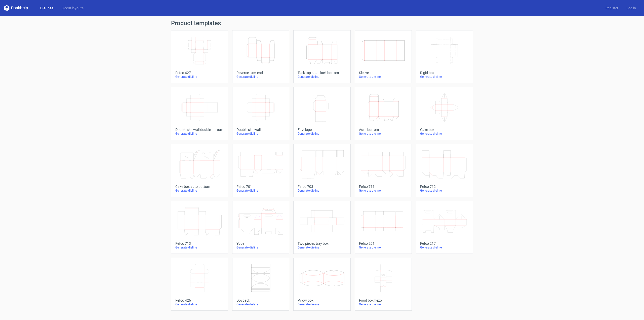 The image size is (644, 320). Describe the element at coordinates (261, 244) in the screenshot. I see `div: Yope` at that location.